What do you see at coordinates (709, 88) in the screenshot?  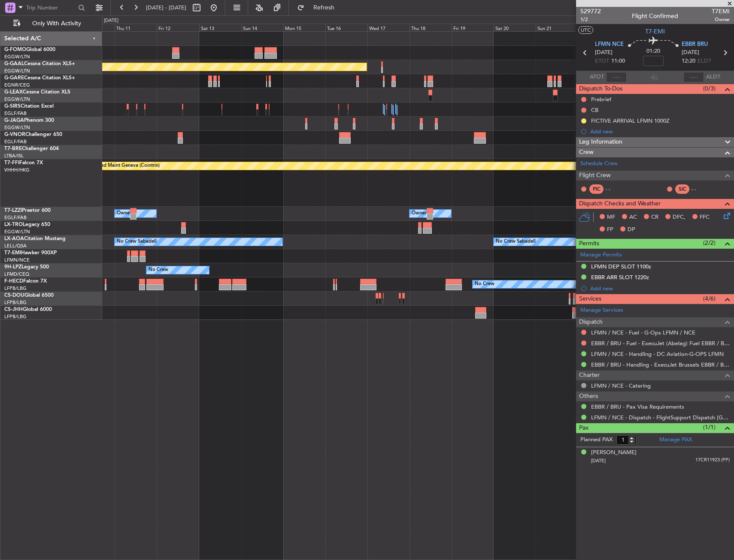 I see `span: (0/3)` at bounding box center [709, 88].